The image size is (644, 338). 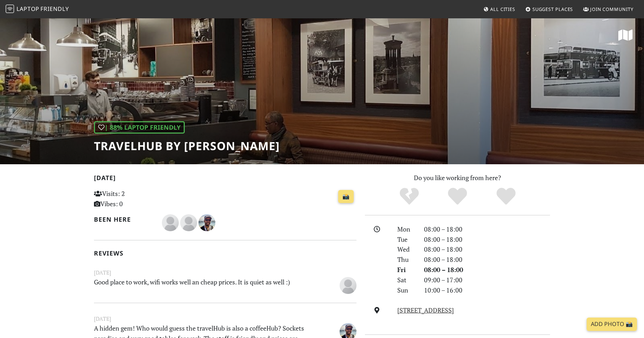 What do you see at coordinates (409, 196) in the screenshot?
I see `div: No` at bounding box center [409, 196].